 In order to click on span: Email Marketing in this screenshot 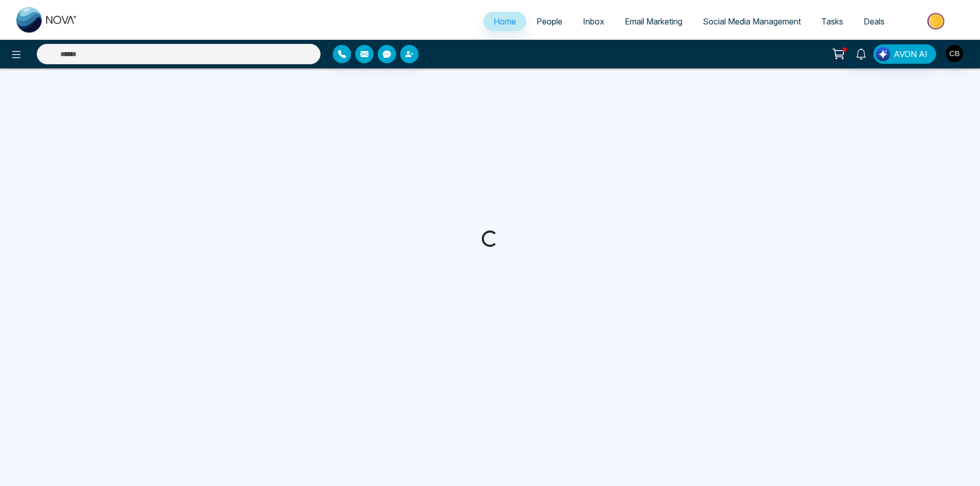, I will do `click(653, 22)`.